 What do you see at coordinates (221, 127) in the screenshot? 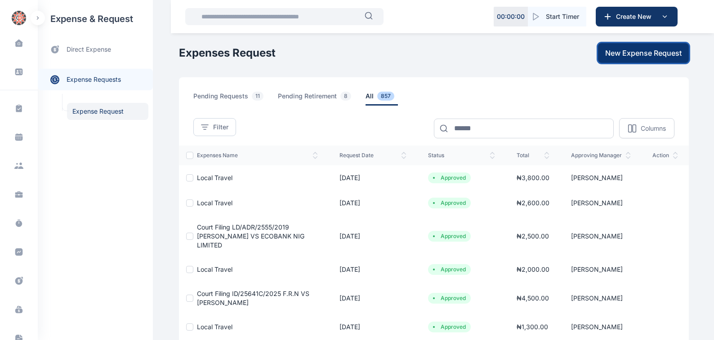
I see `span: Filter` at bounding box center [221, 127].